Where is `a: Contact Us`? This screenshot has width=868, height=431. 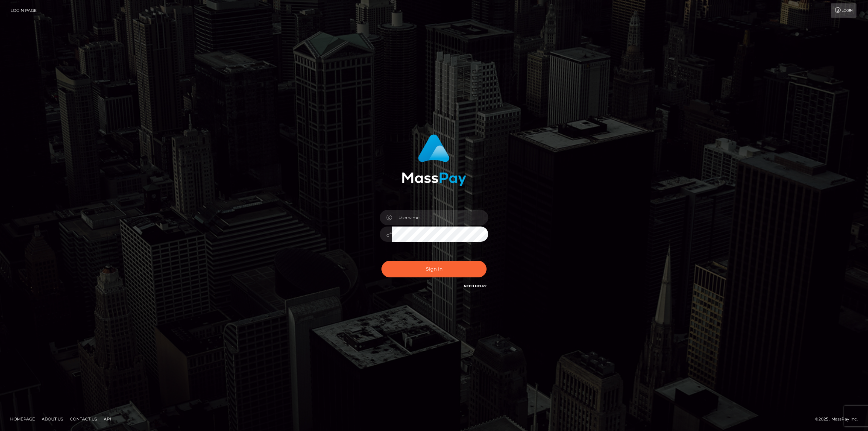
a: Contact Us is located at coordinates (84, 418).